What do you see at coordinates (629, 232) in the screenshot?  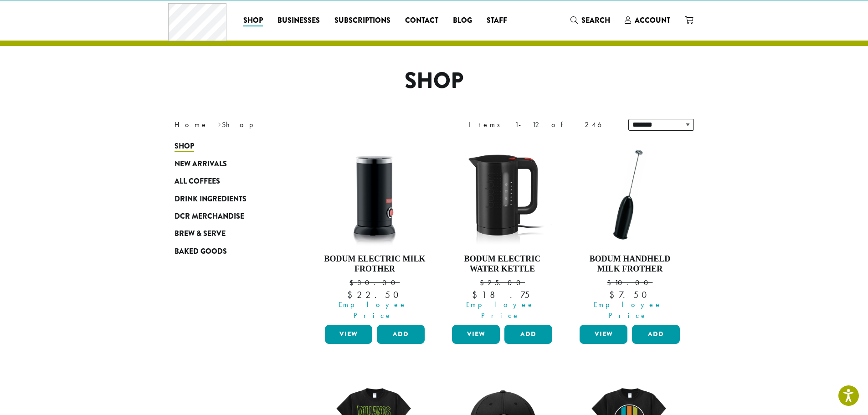 I see `a: Bodum Handheld Milk Frother $10.00 Employee Price` at bounding box center [629, 232].